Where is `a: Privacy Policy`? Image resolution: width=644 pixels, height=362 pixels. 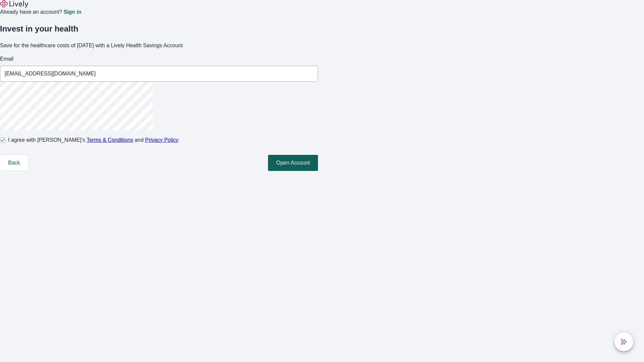 a: Privacy Policy is located at coordinates (162, 140).